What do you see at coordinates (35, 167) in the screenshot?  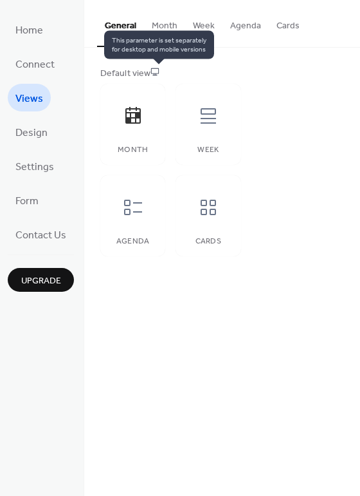 I see `span: Settings` at bounding box center [35, 167].